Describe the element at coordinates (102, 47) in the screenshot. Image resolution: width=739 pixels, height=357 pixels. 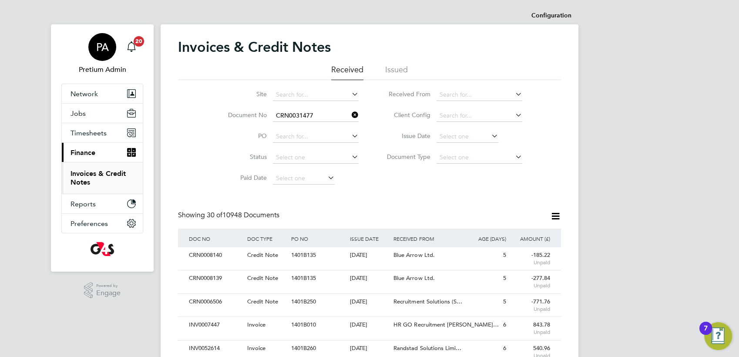
I see `span: PA` at that location.